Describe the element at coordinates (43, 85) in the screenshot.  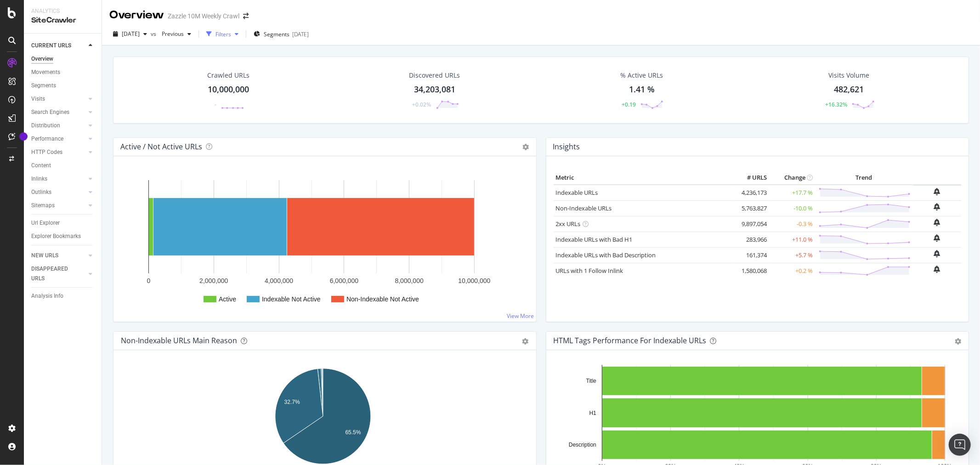
I see `div: Segments` at that location.